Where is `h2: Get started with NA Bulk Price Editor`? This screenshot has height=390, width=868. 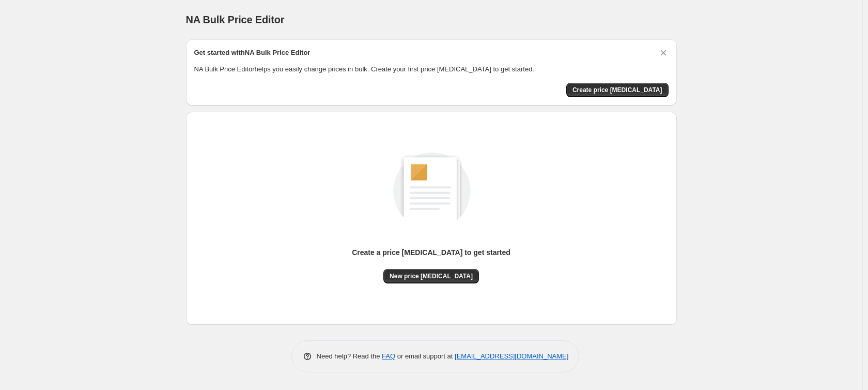
h2: Get started with NA Bulk Price Editor is located at coordinates (252, 53).